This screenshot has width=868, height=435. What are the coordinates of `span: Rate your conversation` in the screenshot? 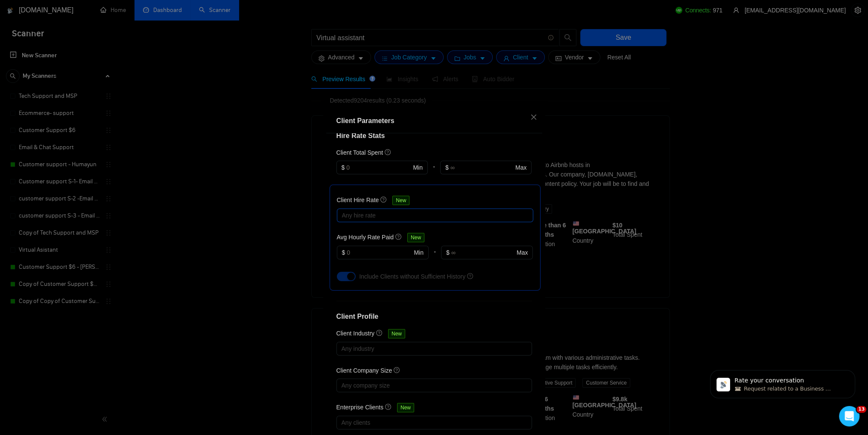 It's located at (72, 29).